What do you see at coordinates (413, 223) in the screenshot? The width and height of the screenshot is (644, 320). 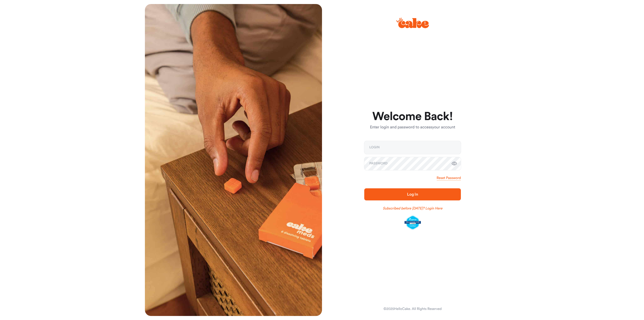 I see `img: legit-script-certified.png` at bounding box center [413, 223].